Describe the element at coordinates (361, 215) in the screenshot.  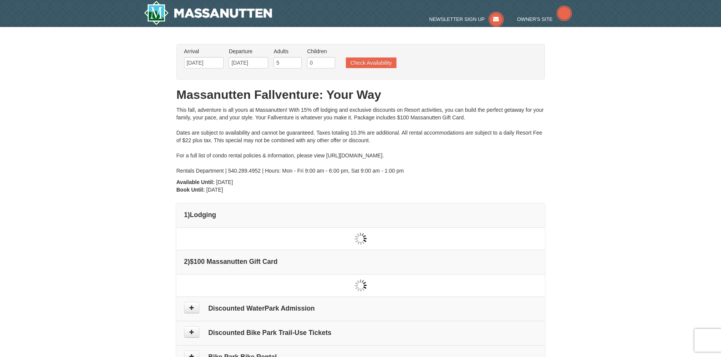
I see `h4: 1 Lodging` at that location.